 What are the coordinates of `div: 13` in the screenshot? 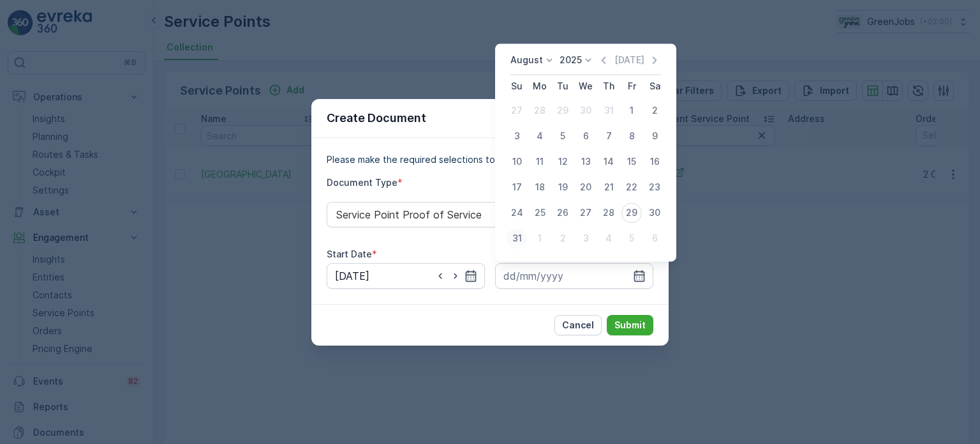 It's located at (586, 161).